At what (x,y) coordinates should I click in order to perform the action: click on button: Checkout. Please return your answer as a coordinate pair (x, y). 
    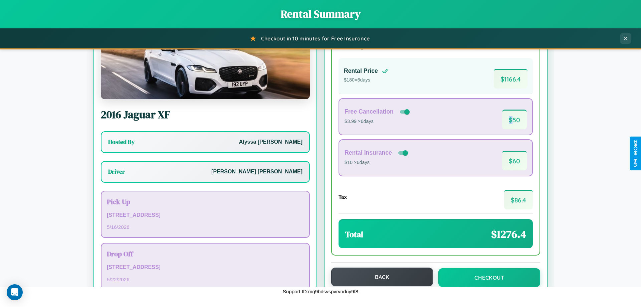
    Looking at the image, I should click on (489, 277).